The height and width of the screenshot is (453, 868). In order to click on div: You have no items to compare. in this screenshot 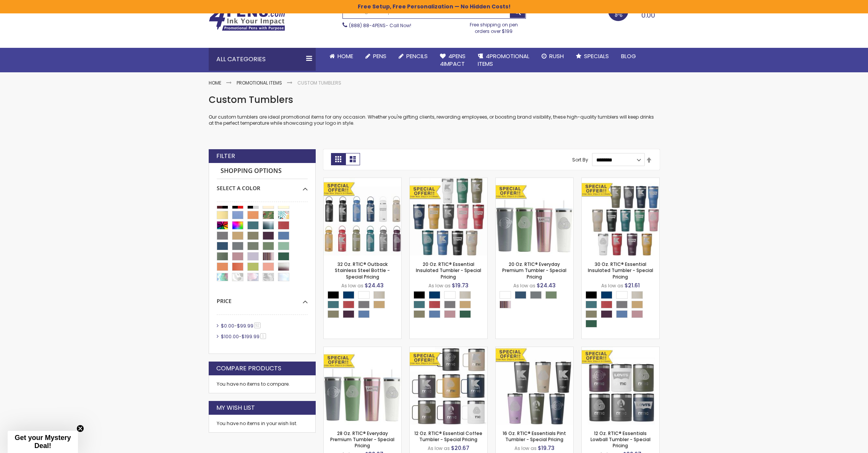, I will do `click(262, 384)`.